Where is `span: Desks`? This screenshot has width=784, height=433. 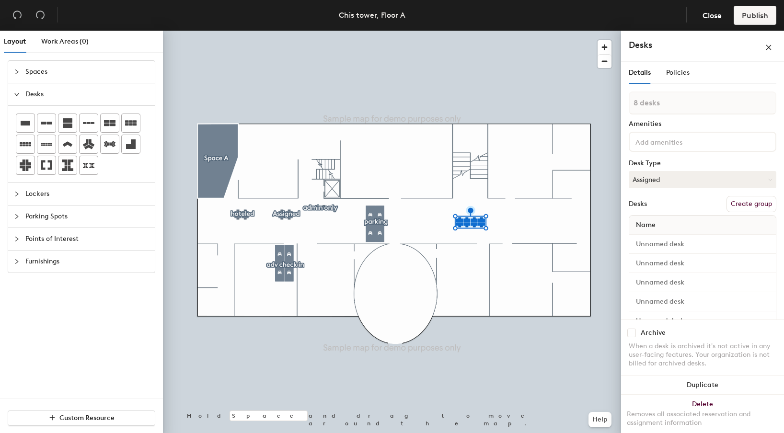
span: Desks is located at coordinates (87, 94).